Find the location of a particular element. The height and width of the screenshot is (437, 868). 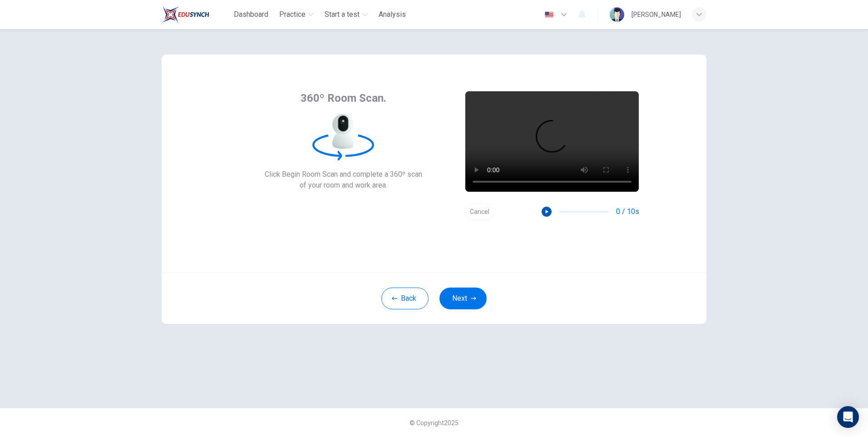

span: Dashboard is located at coordinates (251, 15).